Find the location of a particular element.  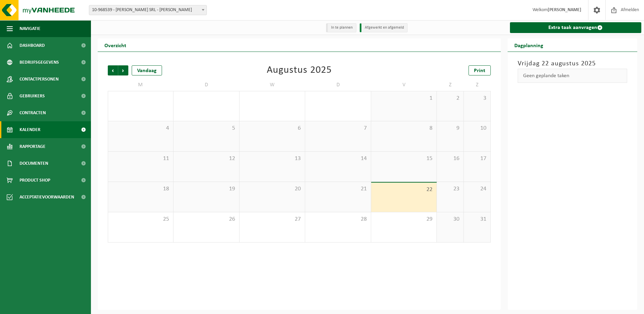

h3: Vrijdag 22 augustus 2025 is located at coordinates (573, 64).